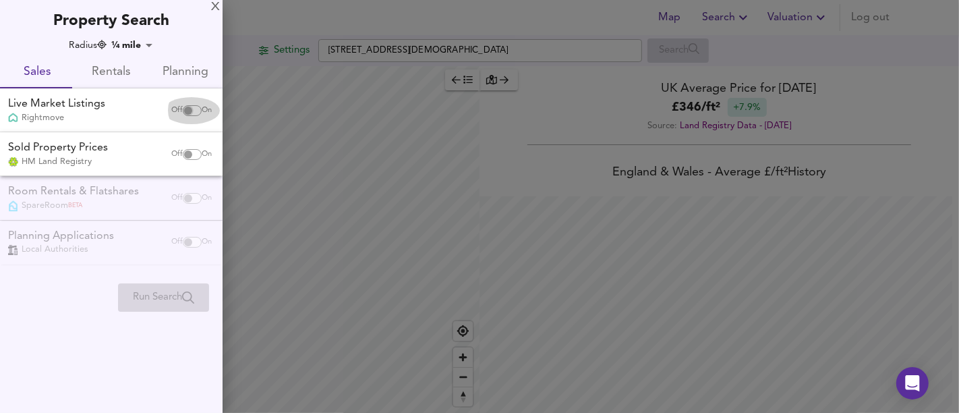 This screenshot has height=413, width=959. Describe the element at coordinates (215, 7) in the screenshot. I see `div: X` at that location.